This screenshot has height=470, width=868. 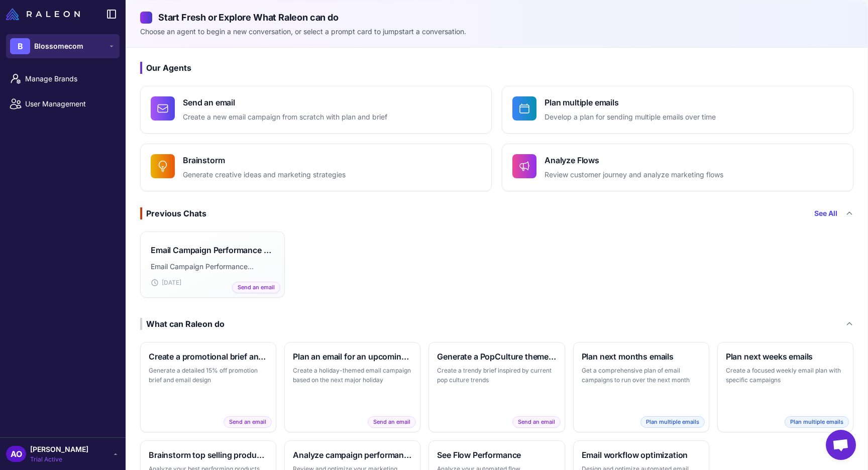 I want to click on h4: Plan multiple emails, so click(x=630, y=102).